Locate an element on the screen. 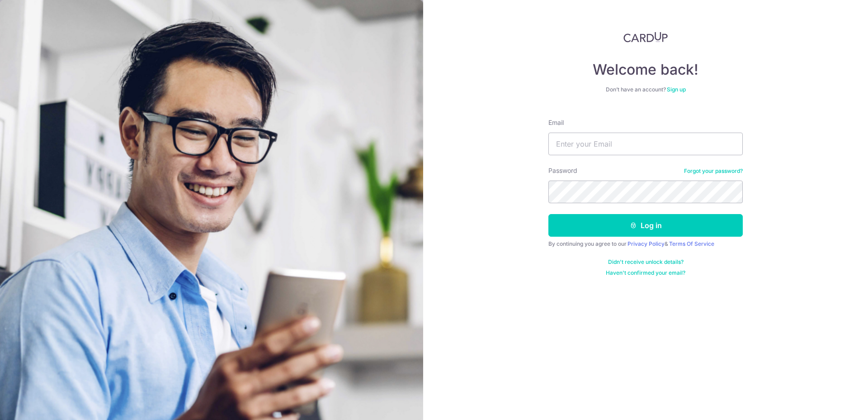  a: Haven't confirmed your email? is located at coordinates (646, 273).